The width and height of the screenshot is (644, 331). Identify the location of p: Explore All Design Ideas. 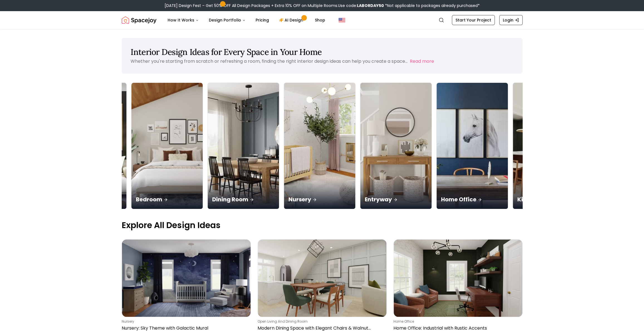
(322, 225).